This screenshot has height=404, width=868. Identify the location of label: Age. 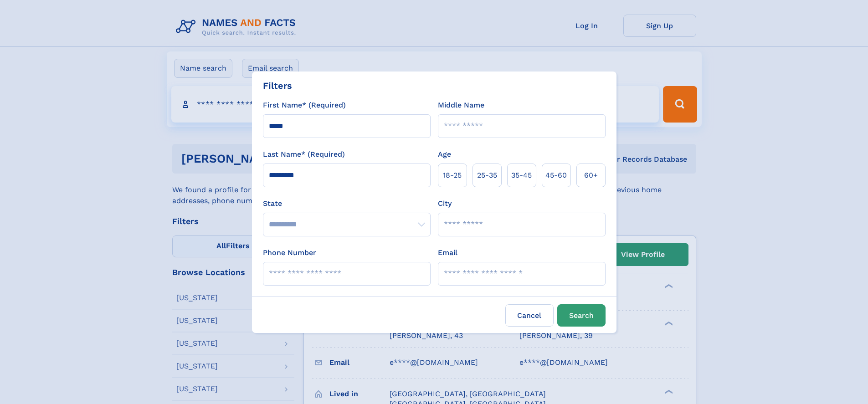
(444, 154).